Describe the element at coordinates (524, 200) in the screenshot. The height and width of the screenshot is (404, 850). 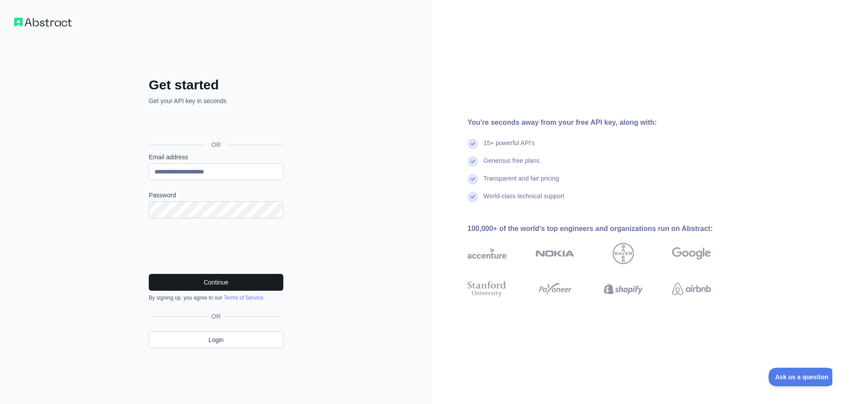
I see `div: World-class technical support` at that location.